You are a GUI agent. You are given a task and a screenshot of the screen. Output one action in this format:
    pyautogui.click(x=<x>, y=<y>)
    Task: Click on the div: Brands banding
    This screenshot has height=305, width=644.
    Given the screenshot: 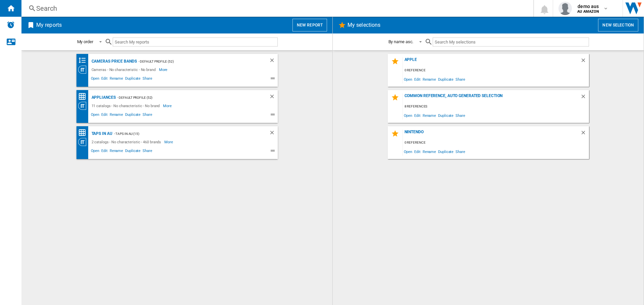 What is the action you would take?
    pyautogui.click(x=84, y=61)
    